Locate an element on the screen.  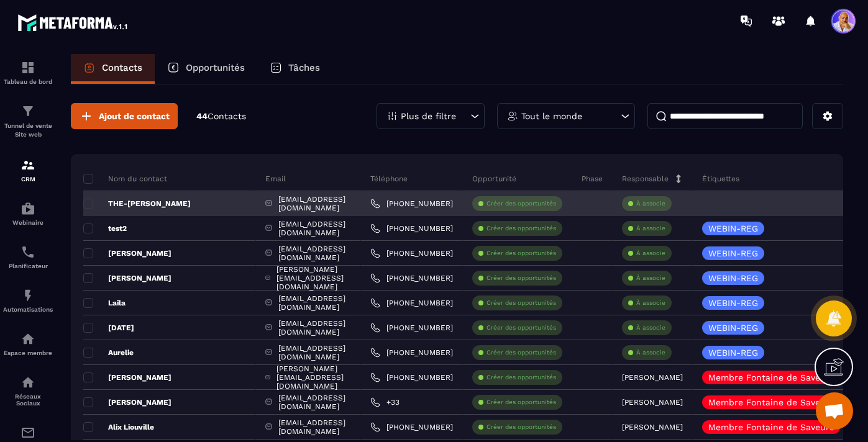
p: Espace membre is located at coordinates (28, 353).